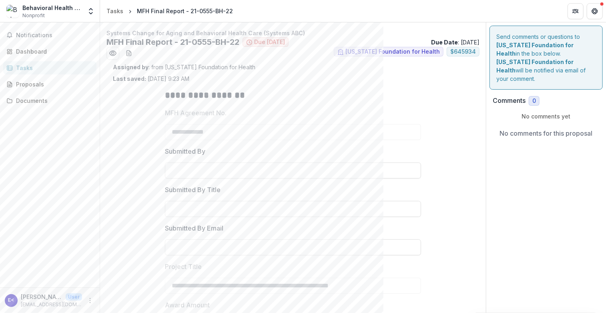  What do you see at coordinates (129, 79) in the screenshot?
I see `strong: Last saved:` at bounding box center [129, 79].